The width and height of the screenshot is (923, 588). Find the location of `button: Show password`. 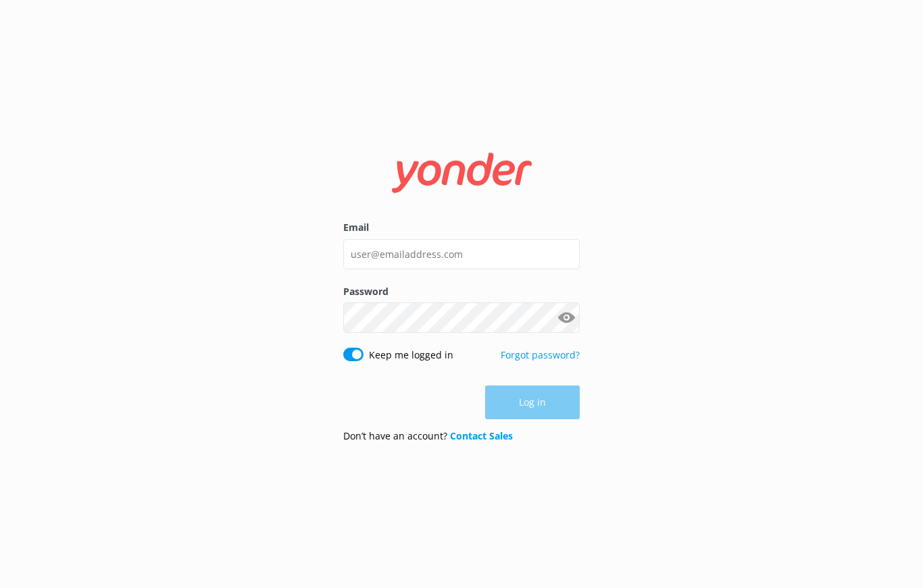

button: Show password is located at coordinates (566, 318).